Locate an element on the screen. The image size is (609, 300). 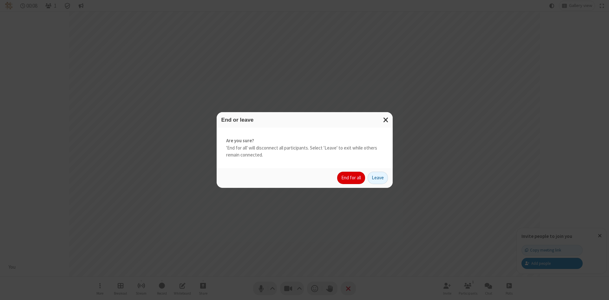
h3: End or leave is located at coordinates (304, 120).